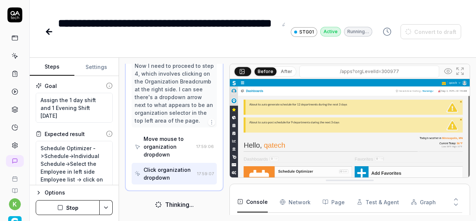  I want to click on button: Open in full screen, so click(460, 71).